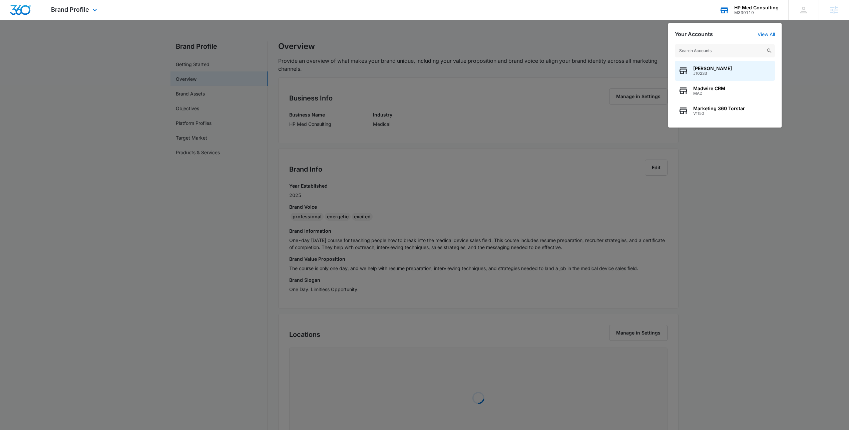 This screenshot has height=430, width=849. Describe the element at coordinates (725, 91) in the screenshot. I see `button: Madwire CRMMAD` at that location.